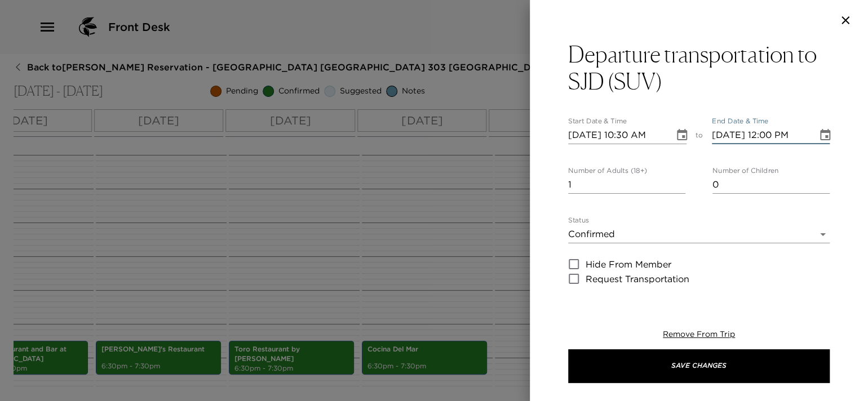 Image resolution: width=868 pixels, height=401 pixels. What do you see at coordinates (699, 334) in the screenshot?
I see `span: Remove From Trip` at bounding box center [699, 334].